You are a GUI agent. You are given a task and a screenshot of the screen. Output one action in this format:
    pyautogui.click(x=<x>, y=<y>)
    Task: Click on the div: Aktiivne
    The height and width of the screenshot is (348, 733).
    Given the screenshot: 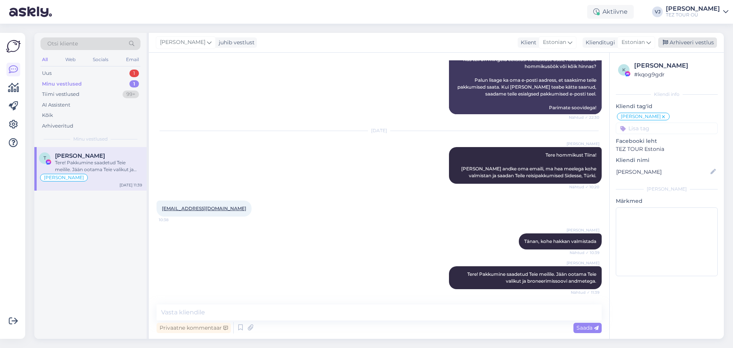 What is the action you would take?
    pyautogui.click(x=610, y=12)
    